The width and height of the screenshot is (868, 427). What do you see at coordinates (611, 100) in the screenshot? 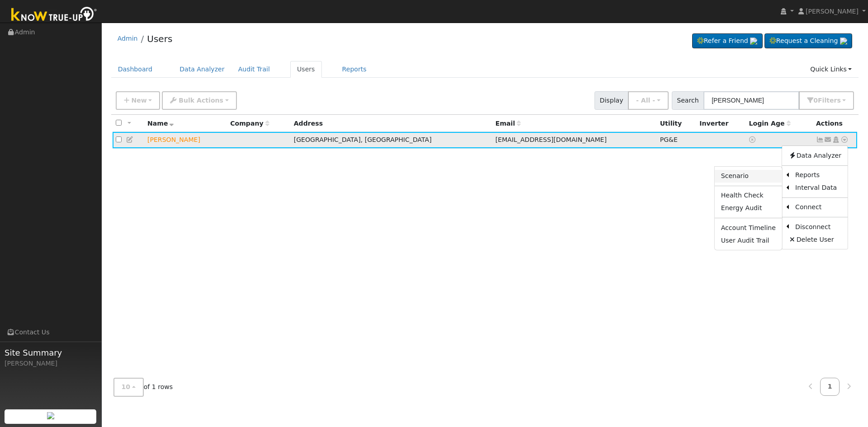
I see `span: Display` at bounding box center [611, 100].